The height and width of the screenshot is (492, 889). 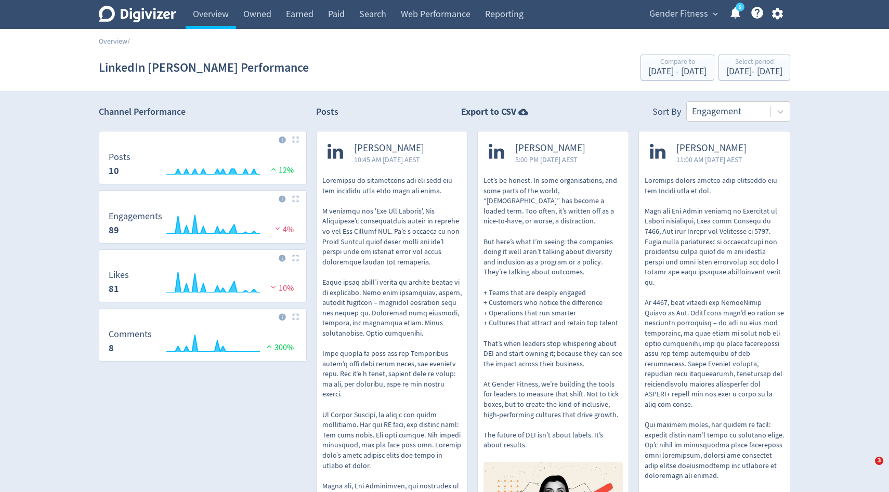 What do you see at coordinates (281, 171) in the screenshot?
I see `span: 12%` at bounding box center [281, 171].